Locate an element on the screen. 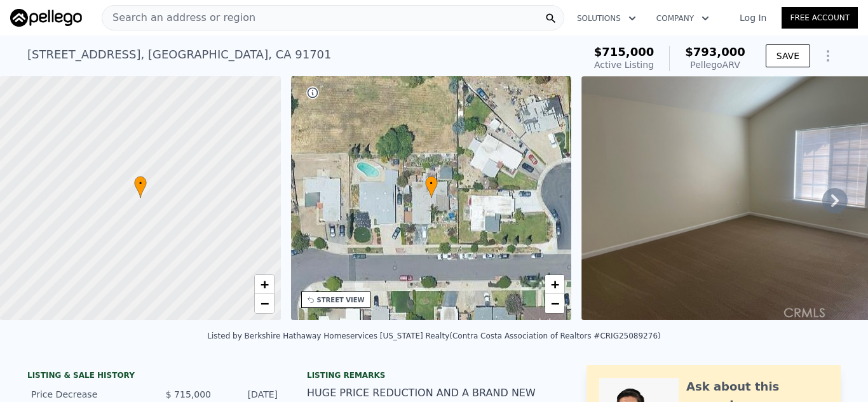 The height and width of the screenshot is (402, 868). span: $793,000 is located at coordinates (715, 51).